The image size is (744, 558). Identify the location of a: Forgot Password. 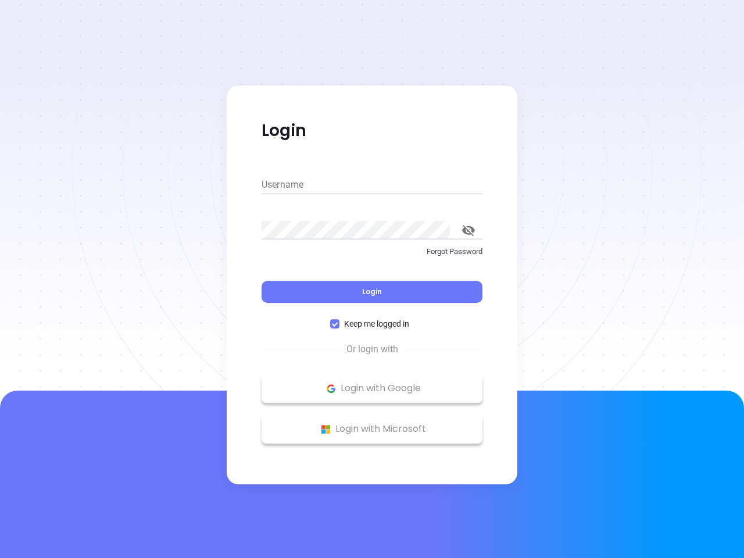
(372, 257).